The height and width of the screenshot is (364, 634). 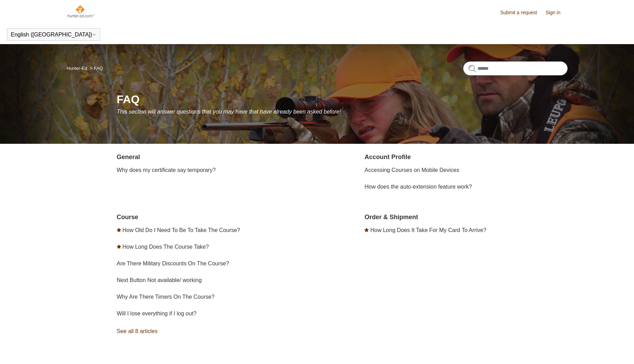 What do you see at coordinates (95, 69) in the screenshot?
I see `li: FAQ` at bounding box center [95, 69].